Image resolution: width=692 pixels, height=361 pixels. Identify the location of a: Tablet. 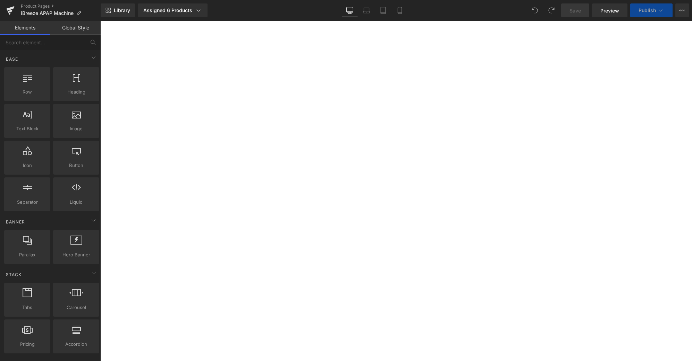
(383, 10).